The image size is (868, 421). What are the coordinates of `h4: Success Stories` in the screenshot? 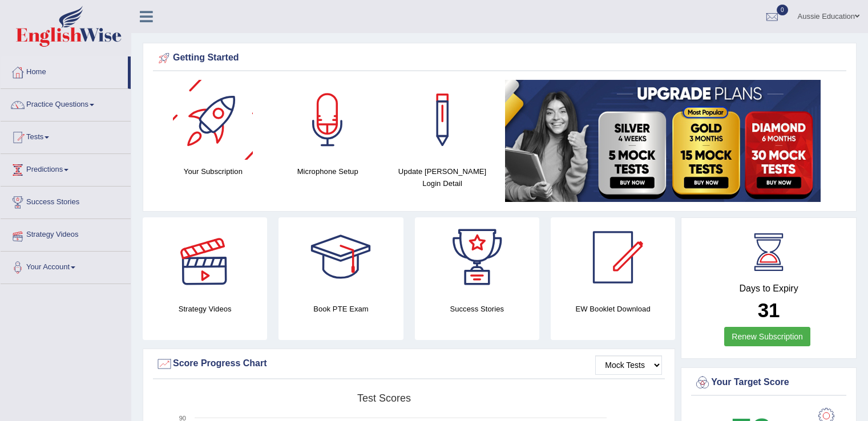 It's located at (477, 309).